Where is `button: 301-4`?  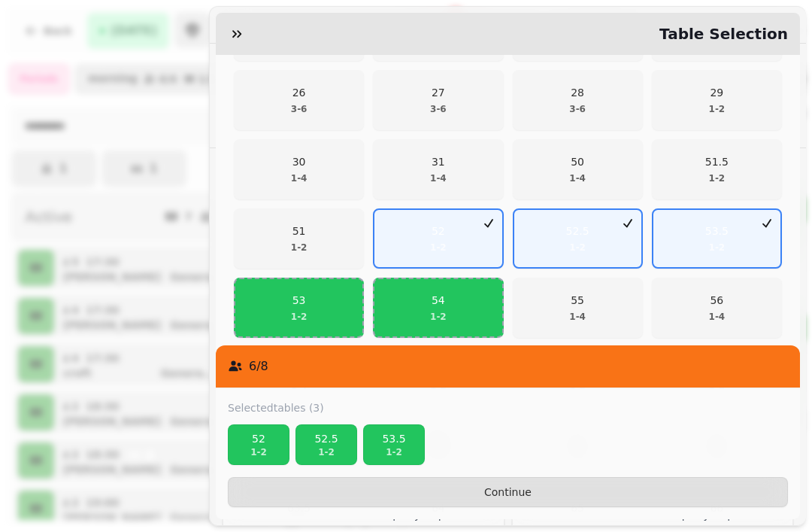
button: 301-4 is located at coordinates (299, 170).